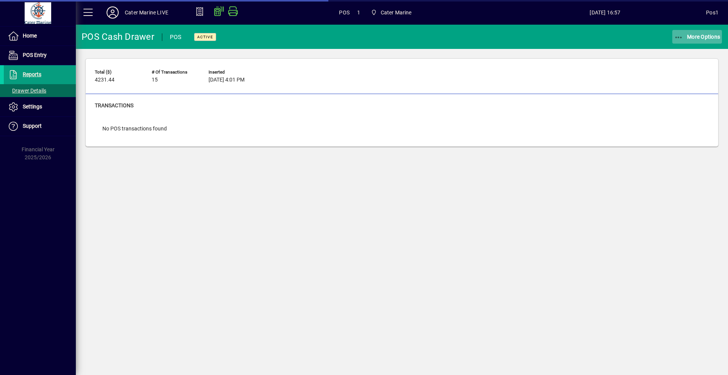 This screenshot has width=728, height=375. What do you see at coordinates (175, 37) in the screenshot?
I see `div: POS` at bounding box center [175, 37].